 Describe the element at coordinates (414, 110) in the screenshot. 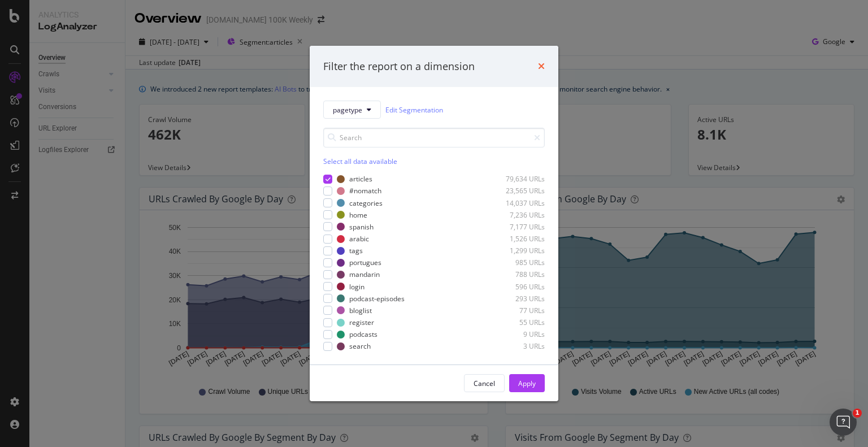

I see `a: Edit Segmentation` at that location.